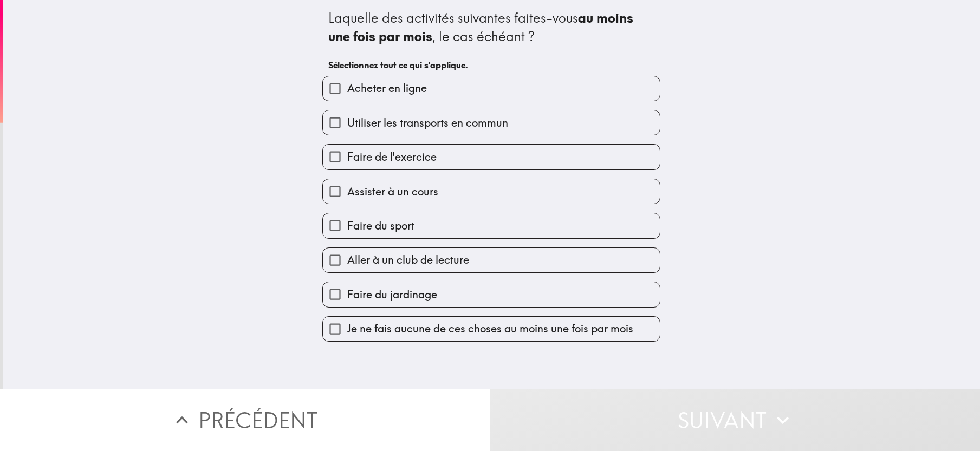  Describe the element at coordinates (491, 260) in the screenshot. I see `button: Aller à un club de lecture` at that location.